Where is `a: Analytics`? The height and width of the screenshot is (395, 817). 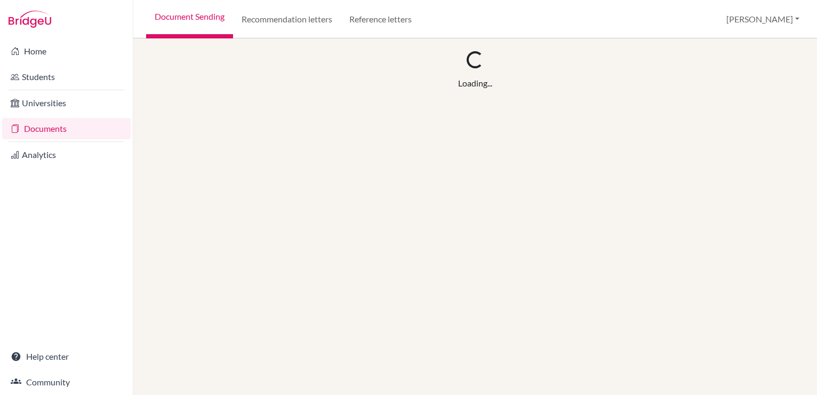
a: Analytics is located at coordinates (66, 155).